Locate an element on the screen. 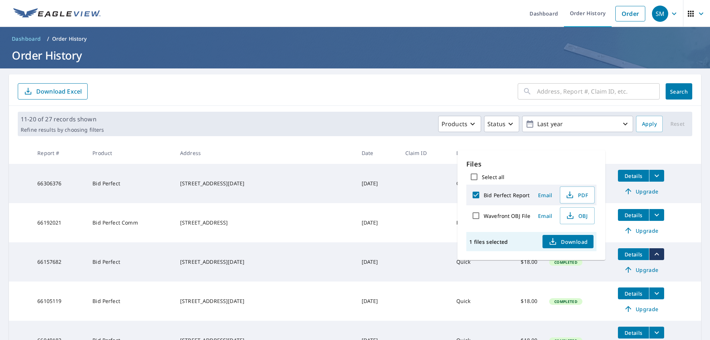 This screenshot has width=710, height=340. button: OBJ is located at coordinates (578, 216).